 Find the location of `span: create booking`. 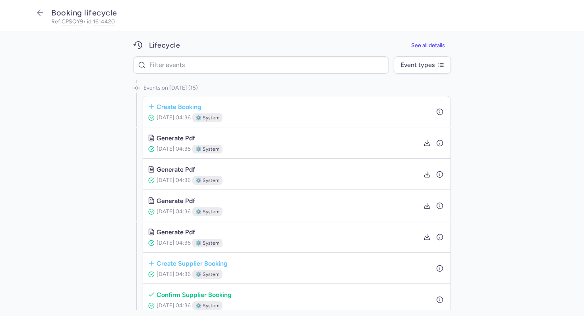

span: create booking is located at coordinates (179, 106).